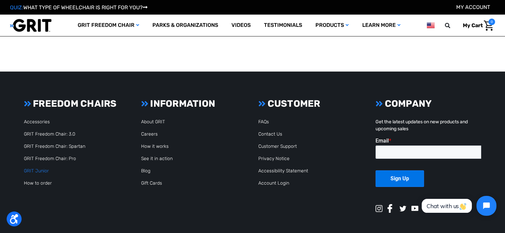  I want to click on a: Account Login, so click(274, 183).